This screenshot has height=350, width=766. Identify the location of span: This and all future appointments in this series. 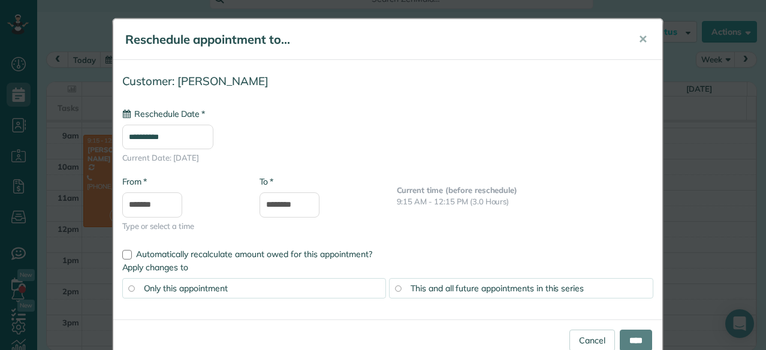
(497, 288).